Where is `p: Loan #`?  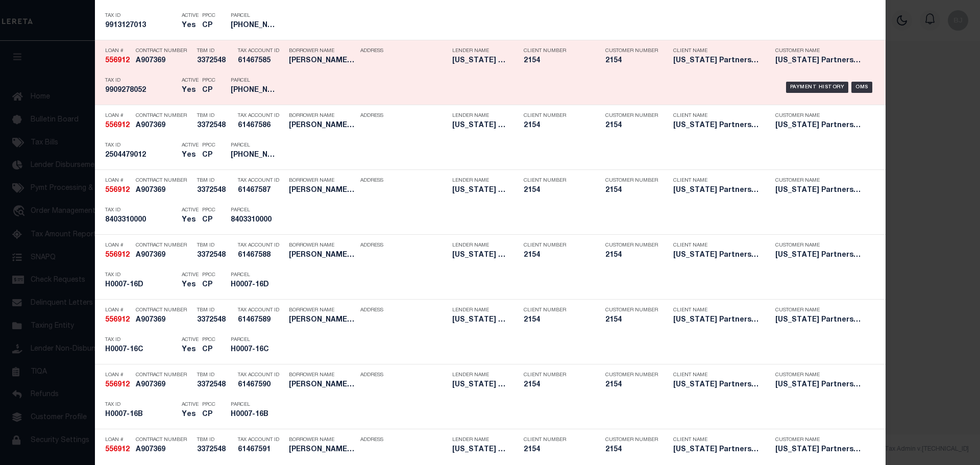
p: Loan # is located at coordinates (118, 51).